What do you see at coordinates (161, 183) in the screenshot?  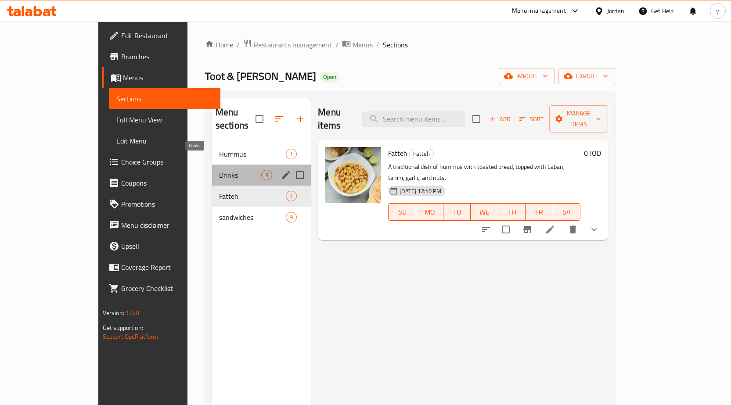 I see `a: Coupons` at bounding box center [161, 183].